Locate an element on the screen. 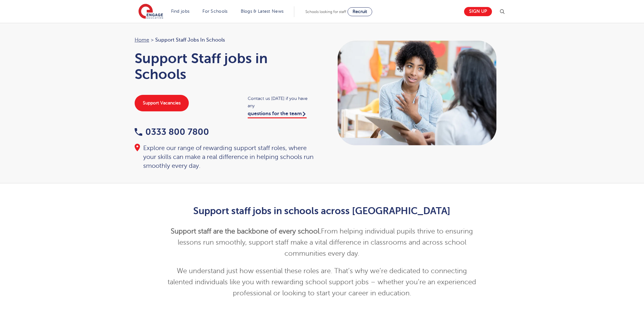 The image size is (644, 309). a: For Schools is located at coordinates (215, 11).